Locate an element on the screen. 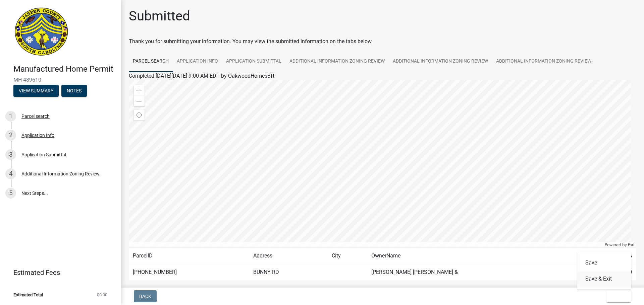 The width and height of the screenshot is (644, 305). div: Zoom in is located at coordinates (139, 91).